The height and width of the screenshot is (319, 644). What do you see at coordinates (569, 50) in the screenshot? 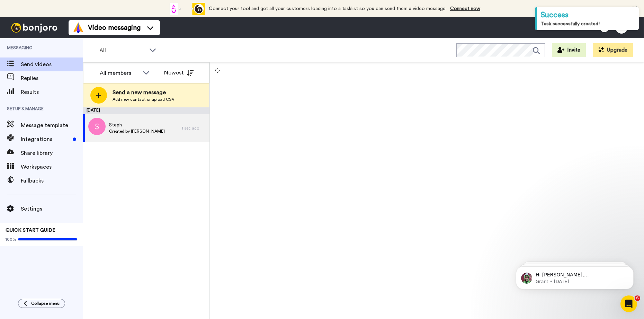
I see `a: Invite` at bounding box center [569, 50].